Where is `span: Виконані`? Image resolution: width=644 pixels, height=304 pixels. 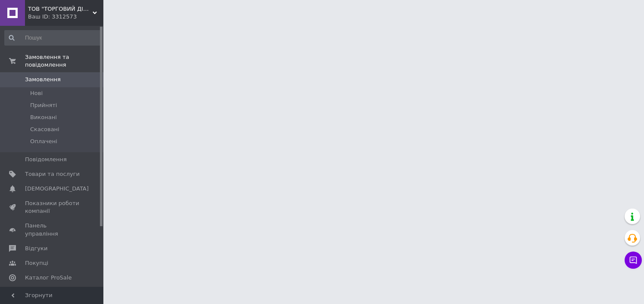 span: Виконані is located at coordinates (44, 117).